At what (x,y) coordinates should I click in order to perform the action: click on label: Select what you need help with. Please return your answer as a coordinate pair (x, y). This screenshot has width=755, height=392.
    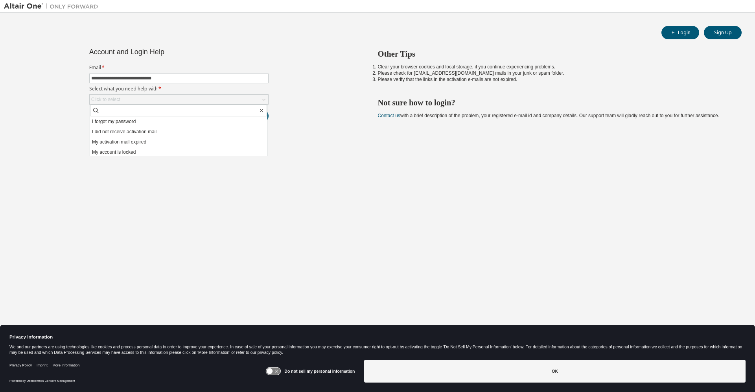
    Looking at the image, I should click on (179, 89).